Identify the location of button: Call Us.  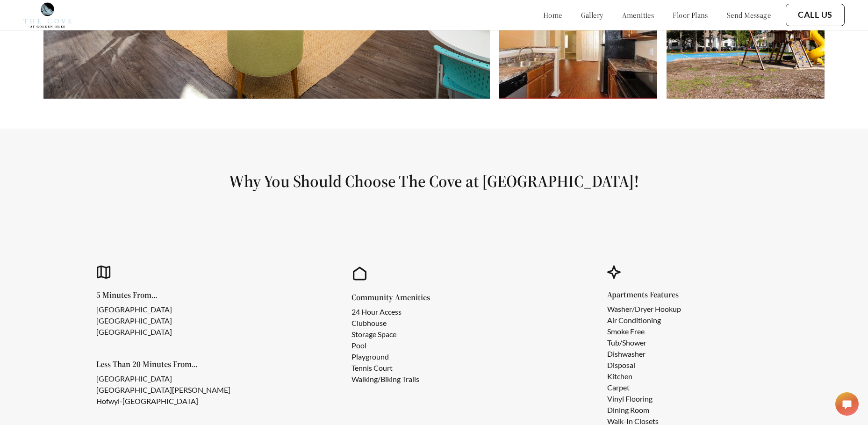
(816, 15).